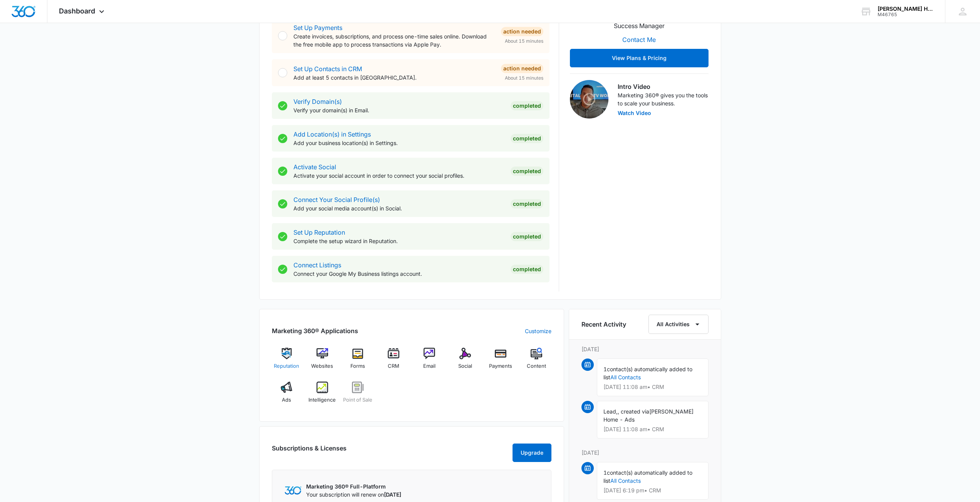  I want to click on a: Reputation, so click(287, 362).